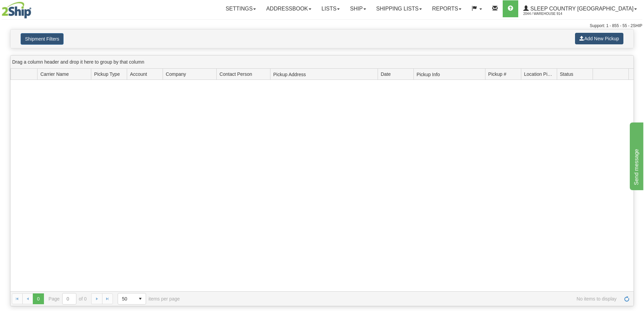 Image resolution: width=644 pixels, height=311 pixels. Describe the element at coordinates (55, 74) in the screenshot. I see `span: Carrier Name` at that location.